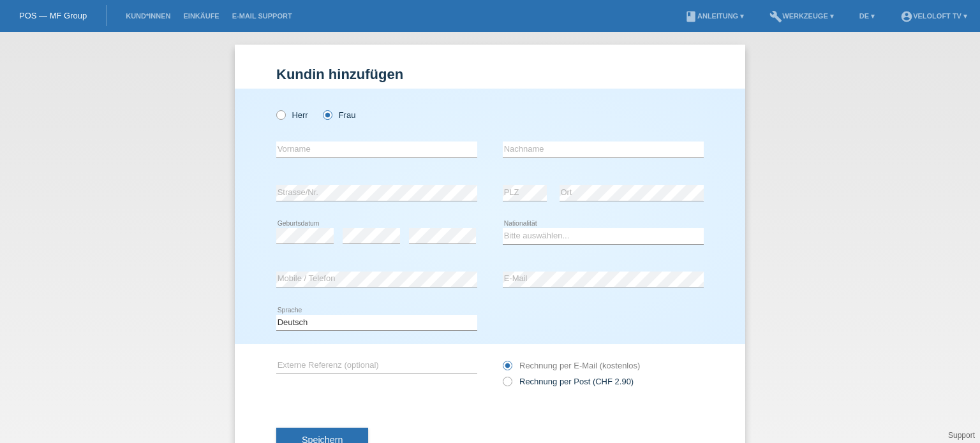  What do you see at coordinates (691, 17) in the screenshot?
I see `i: book` at bounding box center [691, 17].